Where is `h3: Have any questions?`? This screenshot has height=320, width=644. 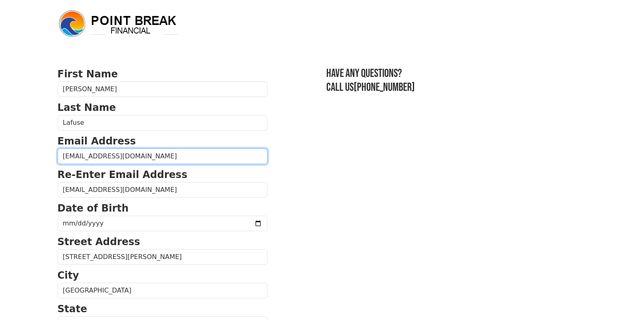 h3: Have any questions? is located at coordinates (457, 73).